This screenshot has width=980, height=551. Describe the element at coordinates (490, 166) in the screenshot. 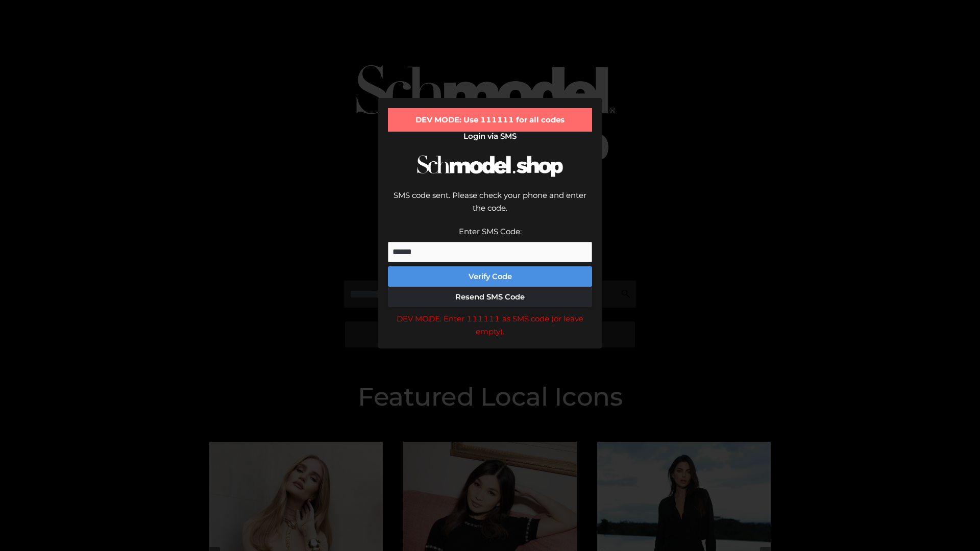

I see `img: Schmodel Logo` at that location.